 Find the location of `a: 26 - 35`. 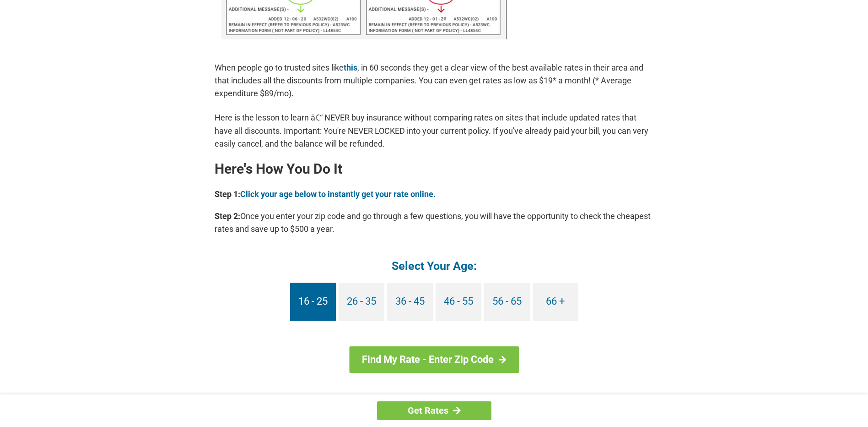

a: 26 - 35 is located at coordinates (361, 301).